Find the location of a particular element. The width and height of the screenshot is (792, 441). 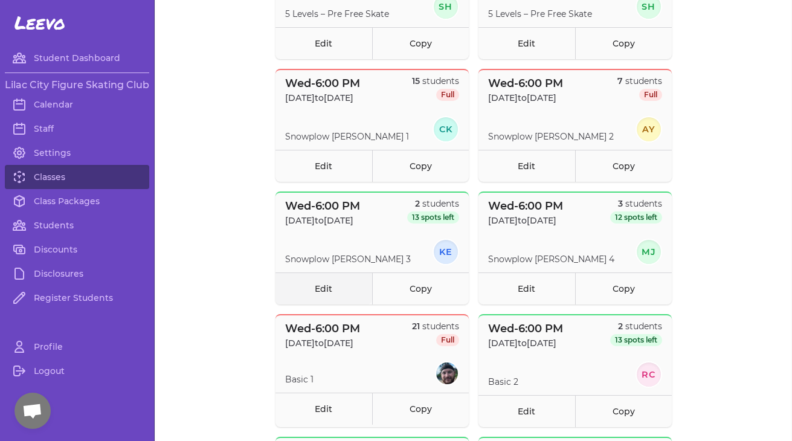

div: Open chat is located at coordinates (33, 411).